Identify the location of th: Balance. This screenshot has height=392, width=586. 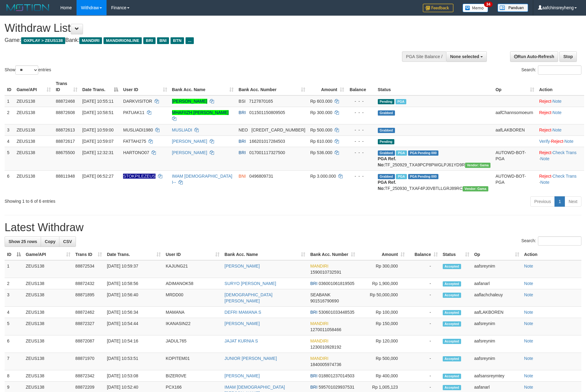
(361, 86).